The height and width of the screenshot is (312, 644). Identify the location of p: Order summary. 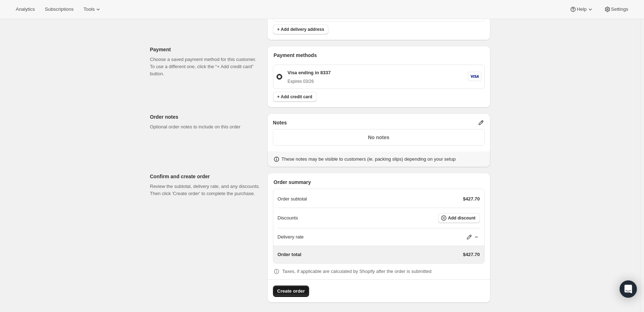
(379, 182).